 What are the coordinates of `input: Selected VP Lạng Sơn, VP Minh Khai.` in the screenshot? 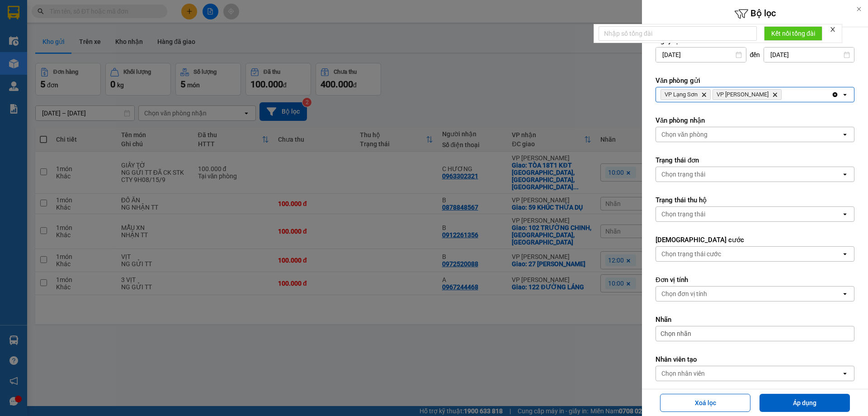 It's located at (783, 95).